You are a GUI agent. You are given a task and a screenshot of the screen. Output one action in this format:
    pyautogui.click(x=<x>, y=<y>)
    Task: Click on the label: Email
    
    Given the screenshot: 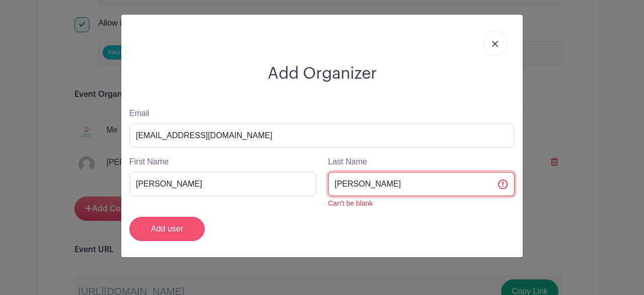 What is the action you would take?
    pyautogui.click(x=140, y=113)
    